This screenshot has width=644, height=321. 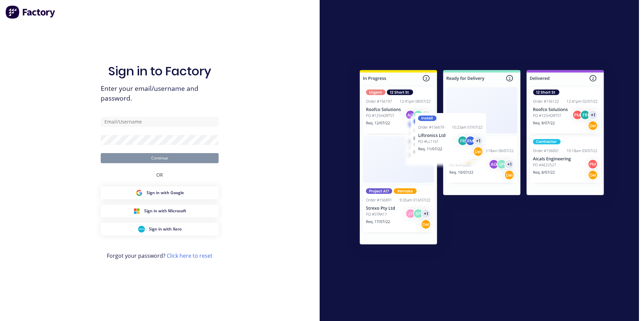 I want to click on span: Sign in with Google, so click(x=165, y=193).